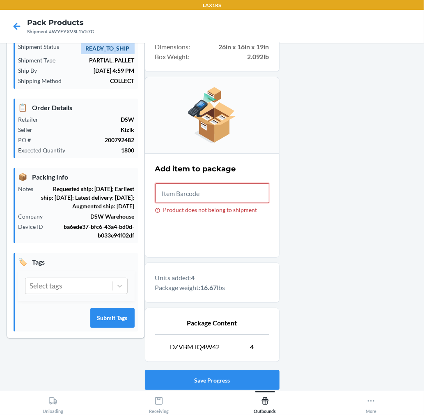 The height and width of the screenshot is (415, 424). What do you see at coordinates (244, 47) in the screenshot?
I see `strong: 26in x 16in x 19in` at bounding box center [244, 47].